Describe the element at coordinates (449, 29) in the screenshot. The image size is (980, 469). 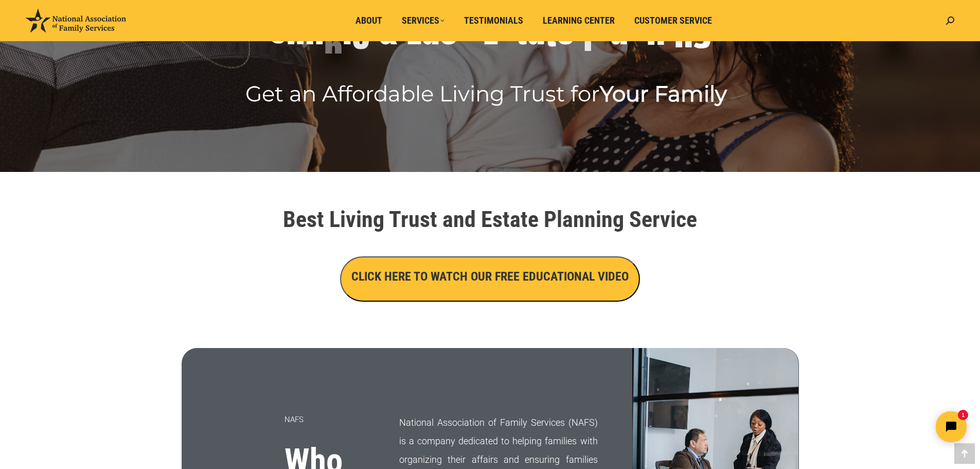
I see `div: s` at that location.